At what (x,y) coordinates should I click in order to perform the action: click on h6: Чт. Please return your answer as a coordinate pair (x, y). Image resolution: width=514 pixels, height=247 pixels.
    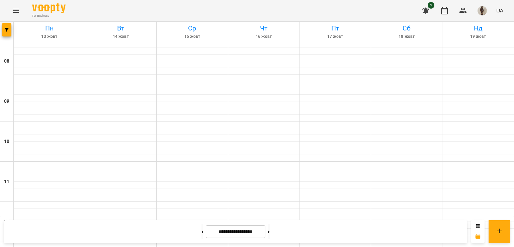
    Looking at the image, I should click on (264, 28).